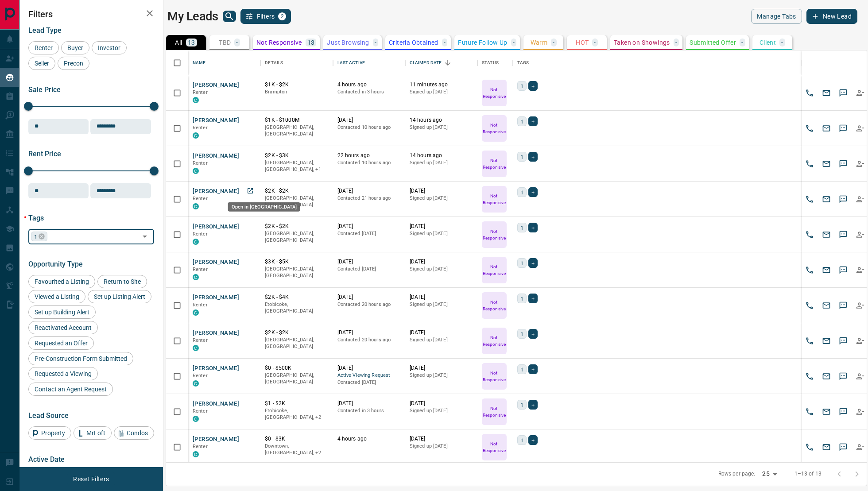 Image resolution: width=868 pixels, height=491 pixels. I want to click on div: Reactivated Account, so click(63, 328).